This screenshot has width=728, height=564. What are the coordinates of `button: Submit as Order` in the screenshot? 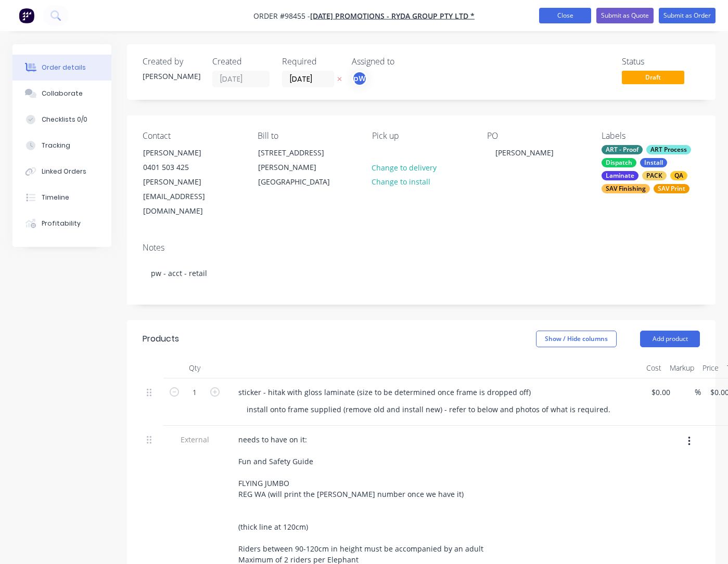 It's located at (687, 15).